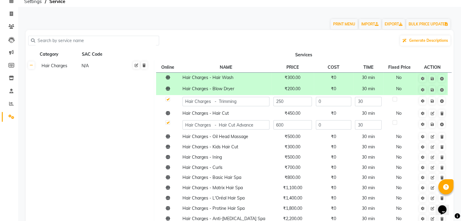  What do you see at coordinates (428, 40) in the screenshot?
I see `span: Generate Descriptions` at bounding box center [428, 40].